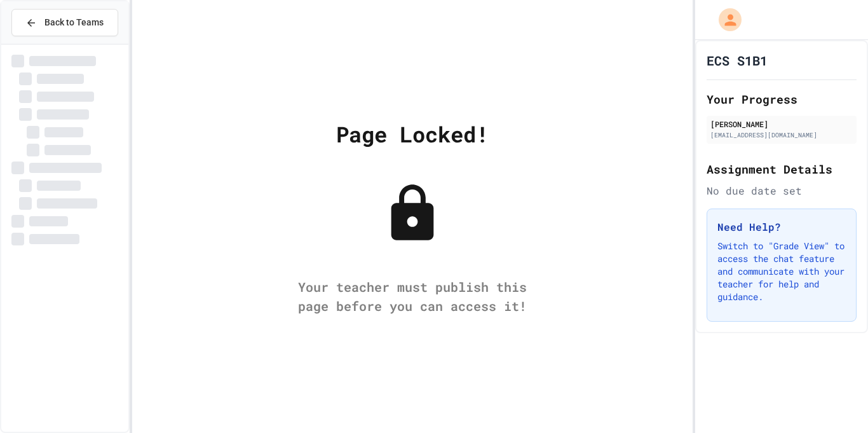 The image size is (868, 433). Describe the element at coordinates (781, 169) in the screenshot. I see `h2: Assignment Details` at that location.